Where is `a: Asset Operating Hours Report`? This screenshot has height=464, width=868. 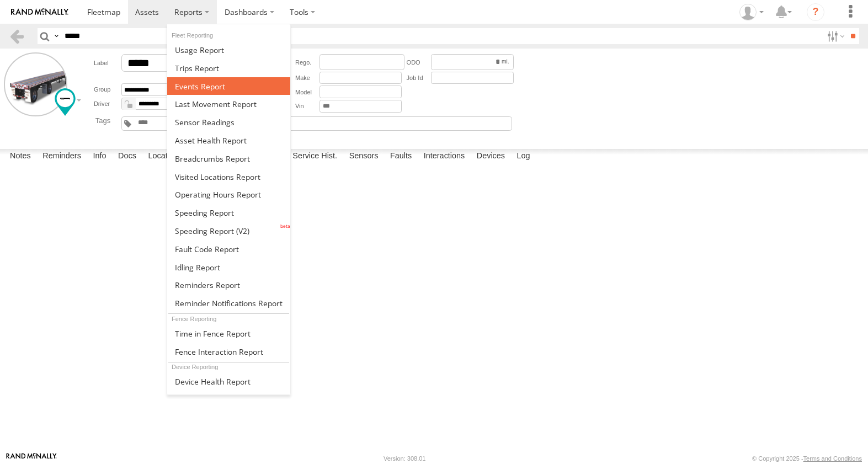 a: Asset Operating Hours Report is located at coordinates (228, 194).